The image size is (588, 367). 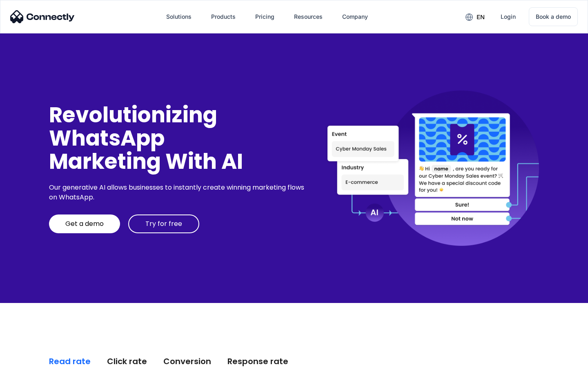 I want to click on div: Login, so click(x=508, y=17).